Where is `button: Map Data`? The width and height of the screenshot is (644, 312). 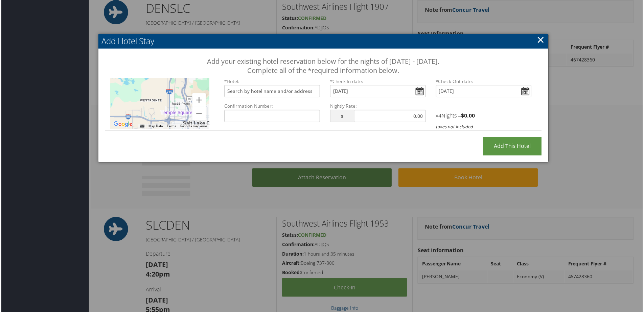
button: Map Data is located at coordinates (155, 126).